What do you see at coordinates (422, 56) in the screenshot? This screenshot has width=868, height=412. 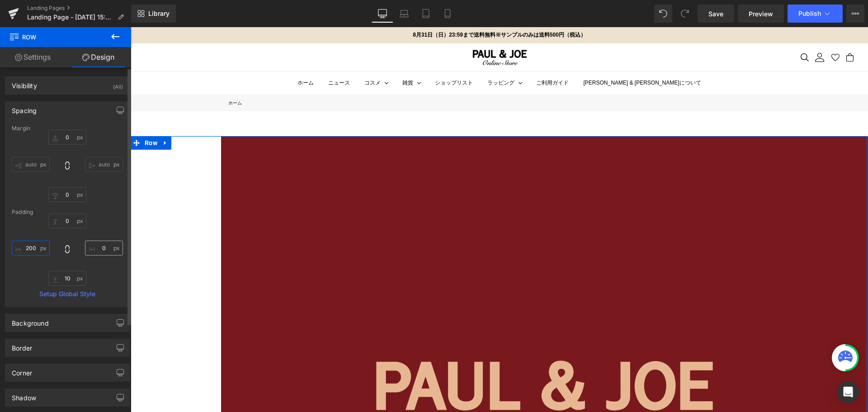 I see `a: ご利用ガイド` at bounding box center [422, 56].